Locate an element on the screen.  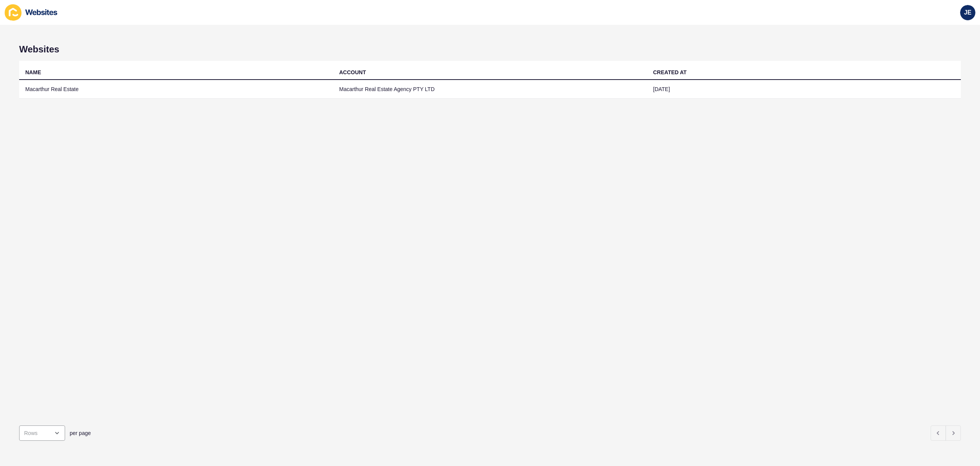
div: open menu is located at coordinates (42, 433).